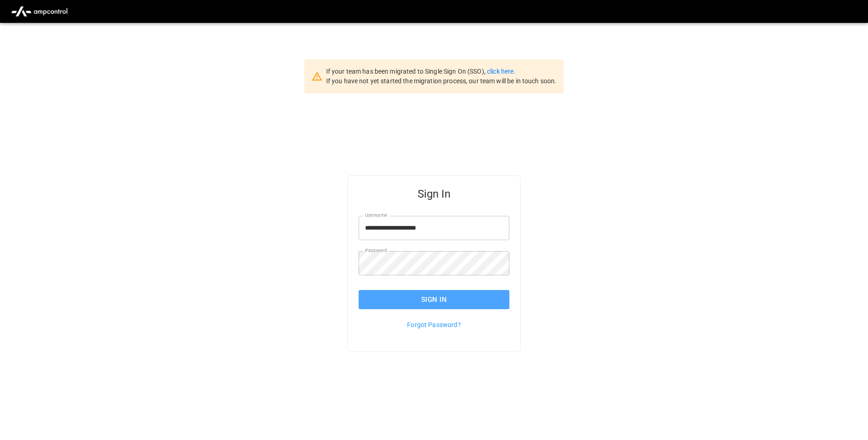  What do you see at coordinates (39, 11) in the screenshot?
I see `img: ampcontrol.io logo` at bounding box center [39, 11].